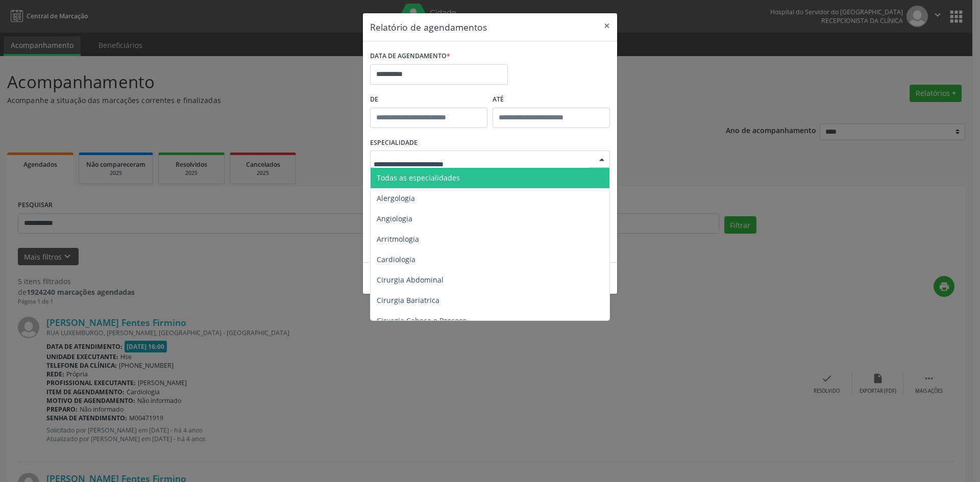 The height and width of the screenshot is (482, 980). Describe the element at coordinates (396, 259) in the screenshot. I see `span: Cardiologia` at that location.